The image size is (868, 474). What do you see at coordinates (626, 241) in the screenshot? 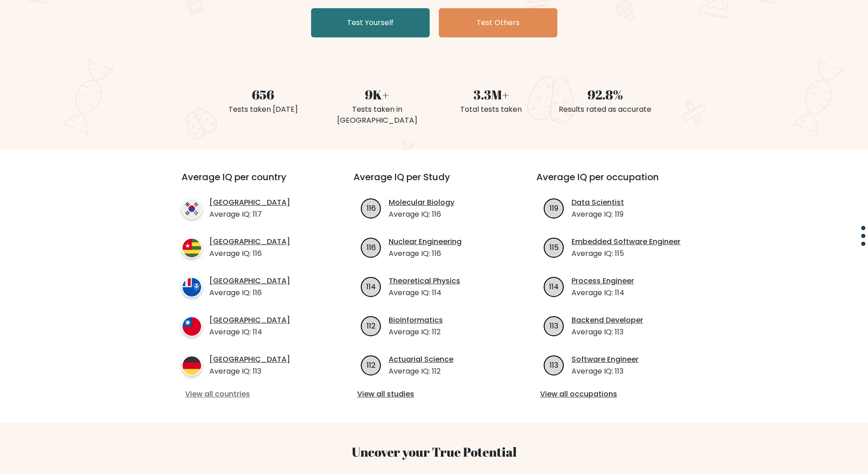
I see `a: Embedded Software Engineer` at bounding box center [626, 241].